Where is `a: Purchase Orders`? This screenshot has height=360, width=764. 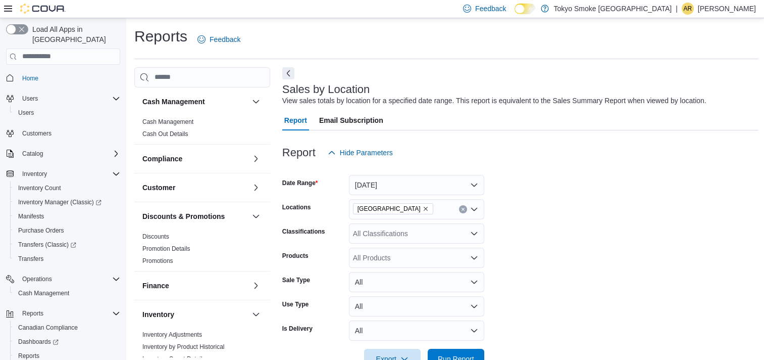
a: Purchase Orders is located at coordinates (41, 230).